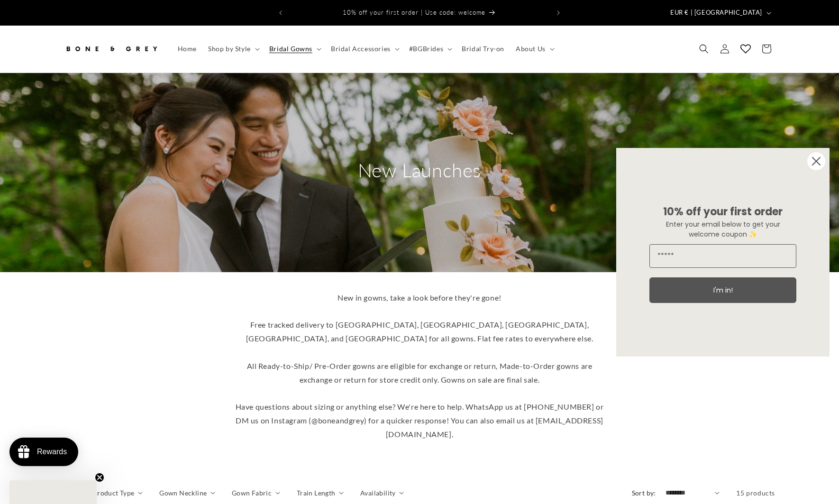  Describe the element at coordinates (723, 229) in the screenshot. I see `span: Enter your email below to get your welcome coupon ✨` at that location.